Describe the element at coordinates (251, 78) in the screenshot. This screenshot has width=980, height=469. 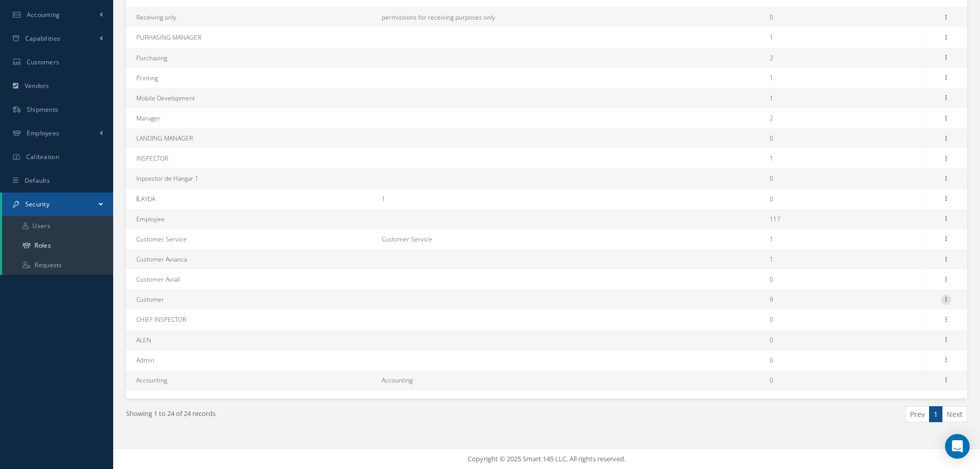
I see `td: Printing` at that location.